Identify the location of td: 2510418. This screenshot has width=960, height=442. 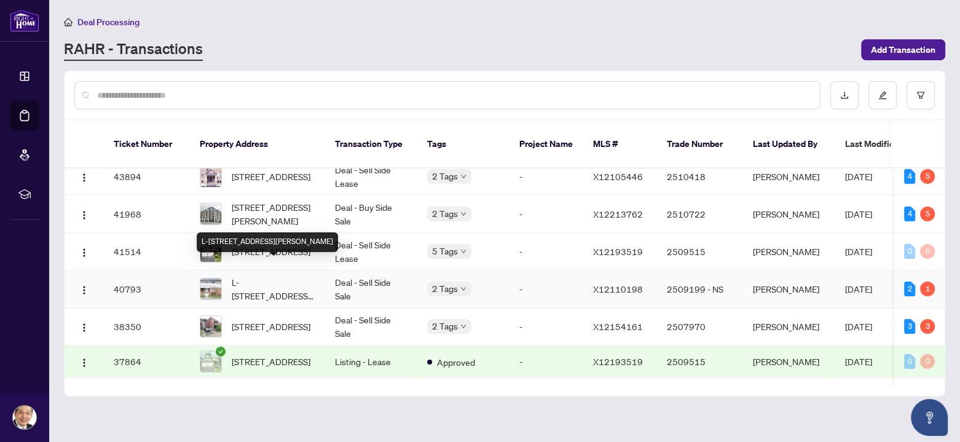
(700, 176).